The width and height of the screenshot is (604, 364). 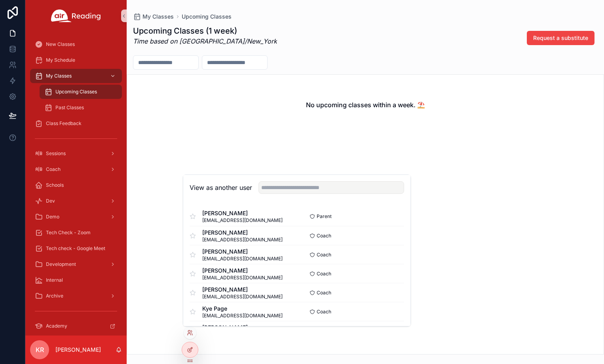 What do you see at coordinates (76, 280) in the screenshot?
I see `a: Internal` at bounding box center [76, 280].